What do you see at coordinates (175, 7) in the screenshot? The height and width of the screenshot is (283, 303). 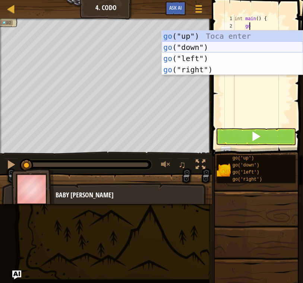 I see `span: Ask AI` at bounding box center [175, 7].